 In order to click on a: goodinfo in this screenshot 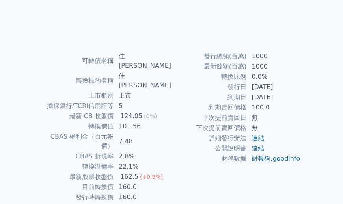, I will do `click(287, 159)`.